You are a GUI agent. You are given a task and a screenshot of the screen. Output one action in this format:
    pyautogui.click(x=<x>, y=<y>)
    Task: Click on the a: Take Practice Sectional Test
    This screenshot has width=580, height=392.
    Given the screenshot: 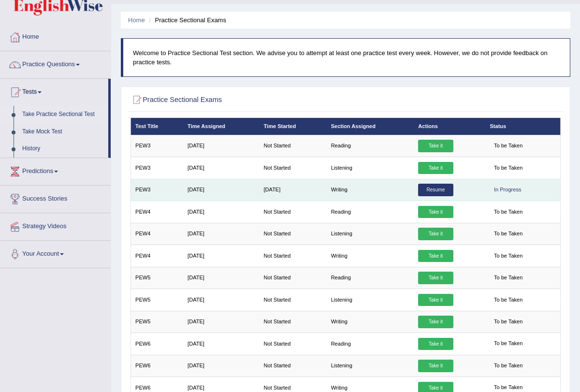 What is the action you would take?
    pyautogui.click(x=63, y=115)
    